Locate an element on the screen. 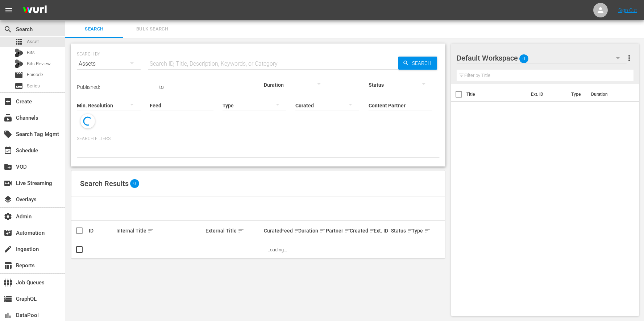 Image resolution: width=644 pixels, height=321 pixels. span: more_vert is located at coordinates (629, 58).